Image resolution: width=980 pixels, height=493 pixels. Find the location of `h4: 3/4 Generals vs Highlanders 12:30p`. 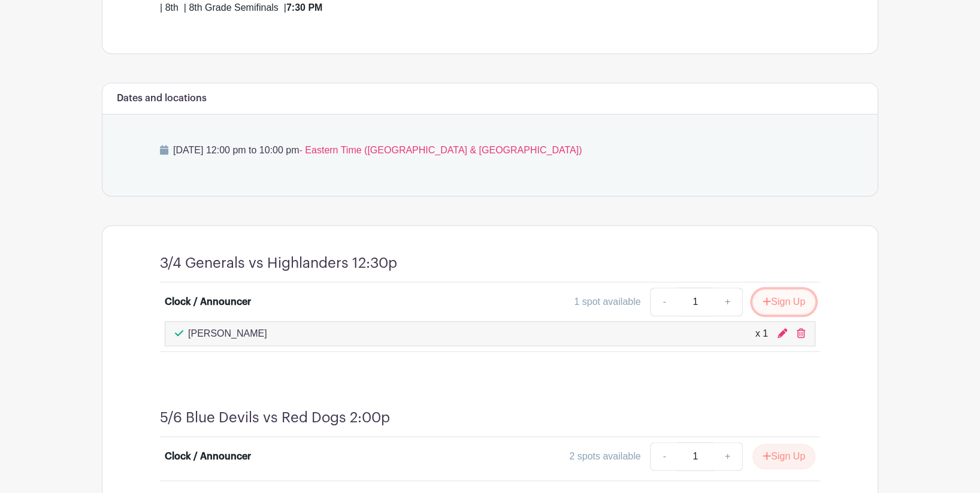

h4: 3/4 Generals vs Highlanders 12:30p is located at coordinates (279, 263).